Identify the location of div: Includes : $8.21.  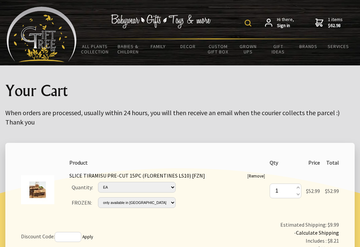
(268, 240).